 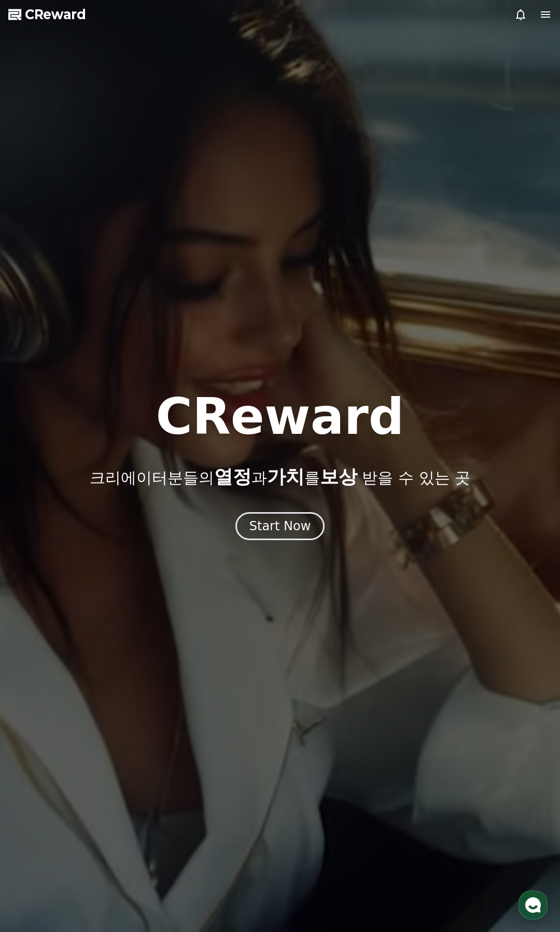 What do you see at coordinates (101, 341) in the screenshot?
I see `a: 대화` at bounding box center [101, 341].